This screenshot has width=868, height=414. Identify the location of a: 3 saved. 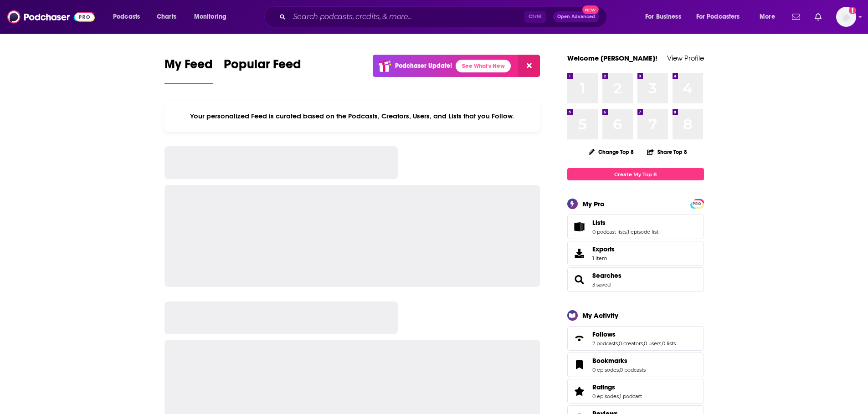
(601, 285).